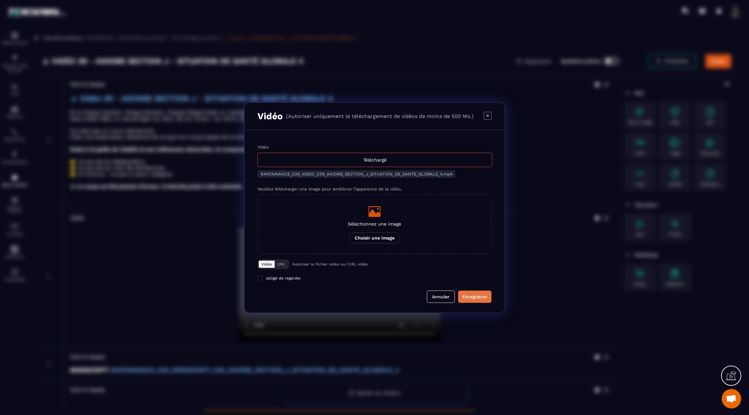 The width and height of the screenshot is (749, 415). I want to click on p: Choisir une image, so click(375, 238).